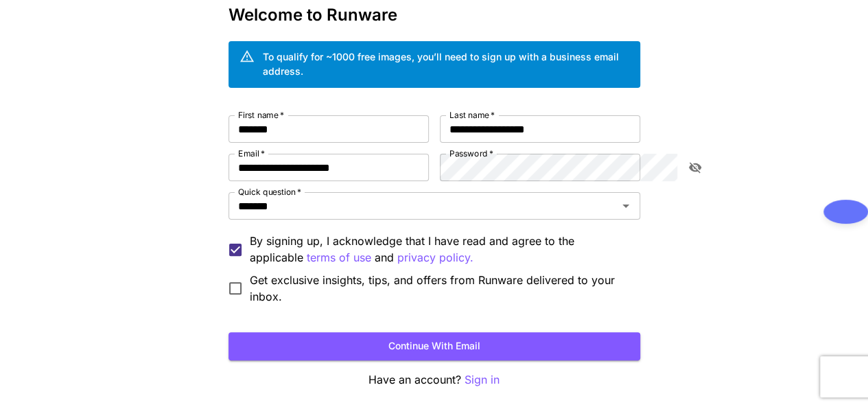  What do you see at coordinates (482, 380) in the screenshot?
I see `button: Sign in` at bounding box center [482, 380].